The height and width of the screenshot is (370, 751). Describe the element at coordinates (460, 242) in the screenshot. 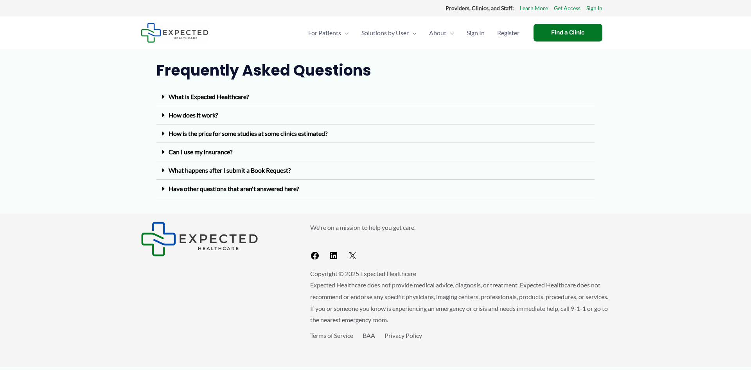

I see `aside: Footer Widget 2` at that location.